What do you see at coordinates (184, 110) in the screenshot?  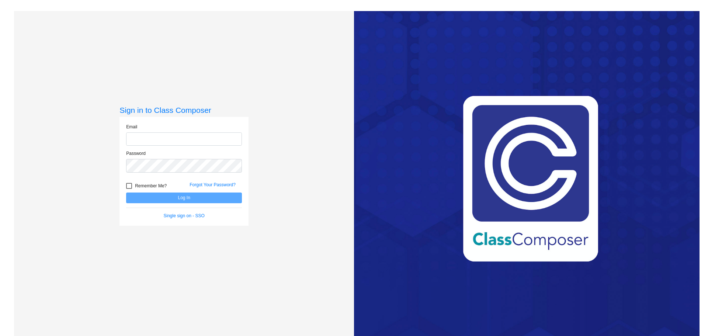 I see `h3: Sign in to Class Composer` at bounding box center [184, 110].